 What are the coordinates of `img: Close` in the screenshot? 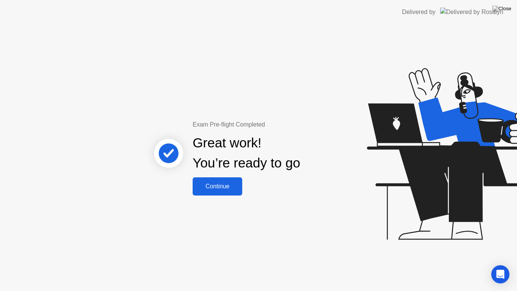 It's located at (502, 9).